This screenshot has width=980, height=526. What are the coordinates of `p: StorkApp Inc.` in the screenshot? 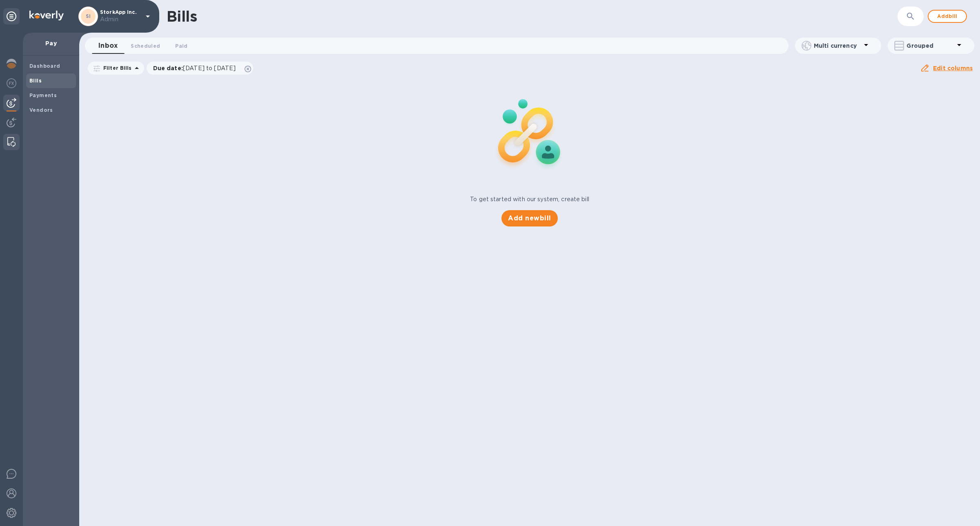 It's located at (120, 16).